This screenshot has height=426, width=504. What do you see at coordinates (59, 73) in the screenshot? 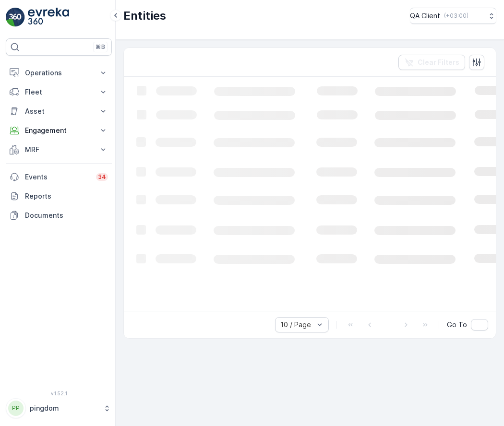
I see `p: Operations` at bounding box center [59, 73].